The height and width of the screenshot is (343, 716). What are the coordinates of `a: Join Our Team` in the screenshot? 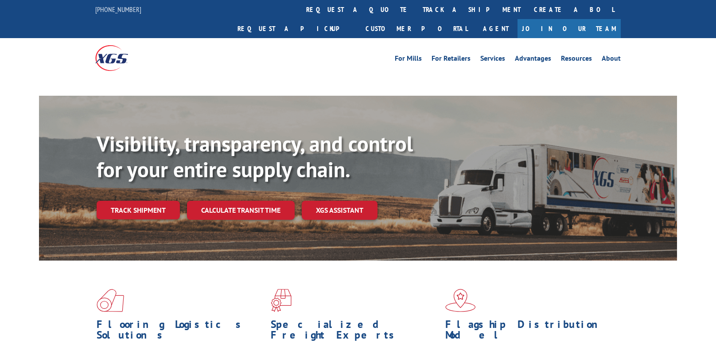 It's located at (569, 28).